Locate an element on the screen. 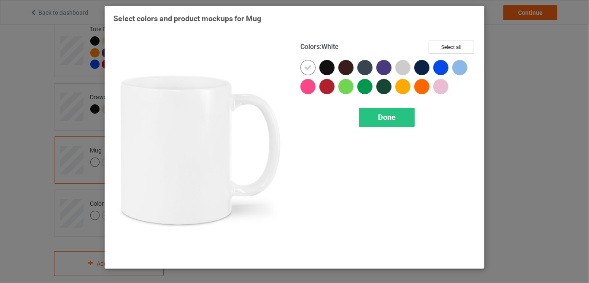 This screenshot has height=283, width=589. span: Colors is located at coordinates (310, 46).